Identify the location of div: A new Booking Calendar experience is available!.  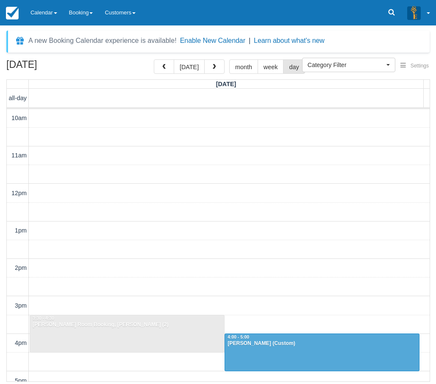
(103, 41).